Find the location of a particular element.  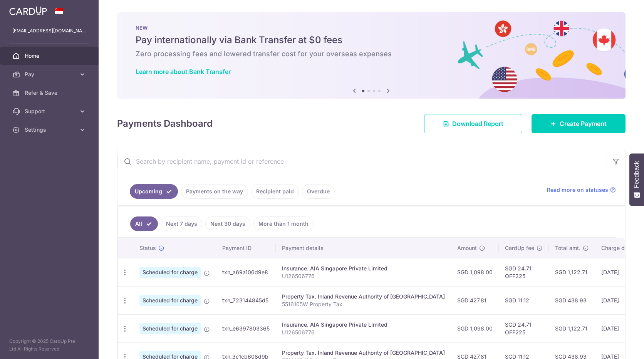

a: Next 30 days is located at coordinates (227, 224).